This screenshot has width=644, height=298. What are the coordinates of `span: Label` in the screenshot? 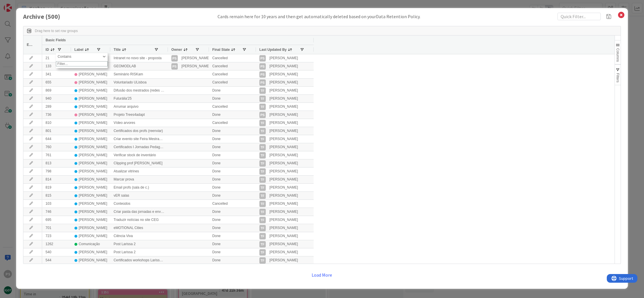 It's located at (79, 50).